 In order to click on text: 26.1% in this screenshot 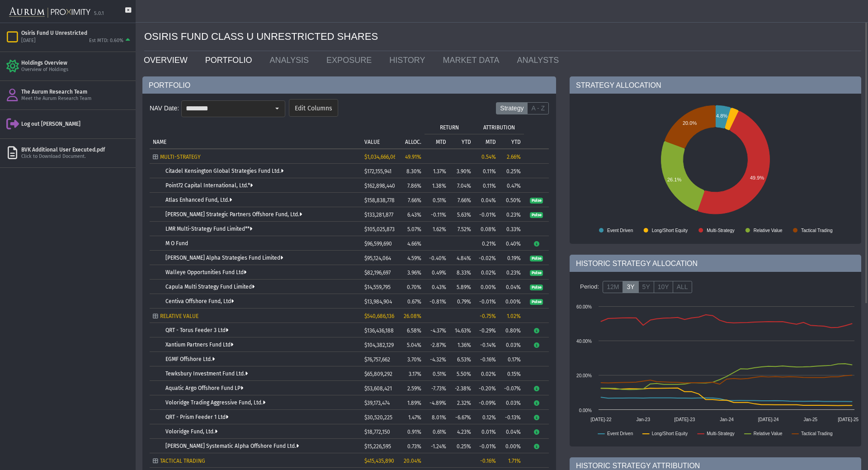, I will do `click(674, 179)`.